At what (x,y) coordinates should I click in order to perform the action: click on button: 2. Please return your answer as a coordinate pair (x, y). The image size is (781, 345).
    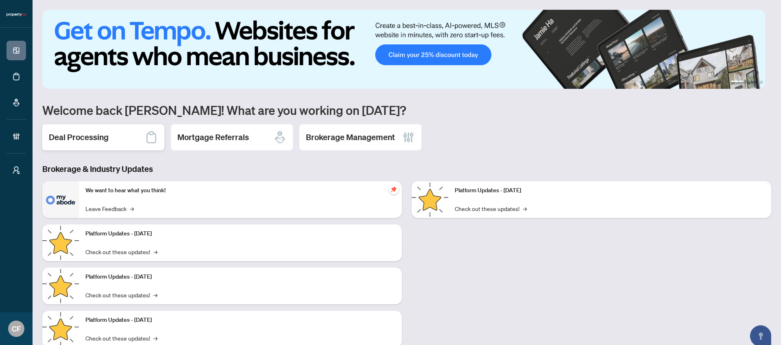
    Looking at the image, I should click on (749, 82).